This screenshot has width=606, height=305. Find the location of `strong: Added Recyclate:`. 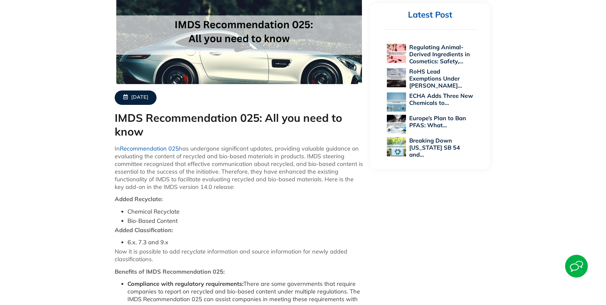

strong: Added Recyclate: is located at coordinates (139, 199).